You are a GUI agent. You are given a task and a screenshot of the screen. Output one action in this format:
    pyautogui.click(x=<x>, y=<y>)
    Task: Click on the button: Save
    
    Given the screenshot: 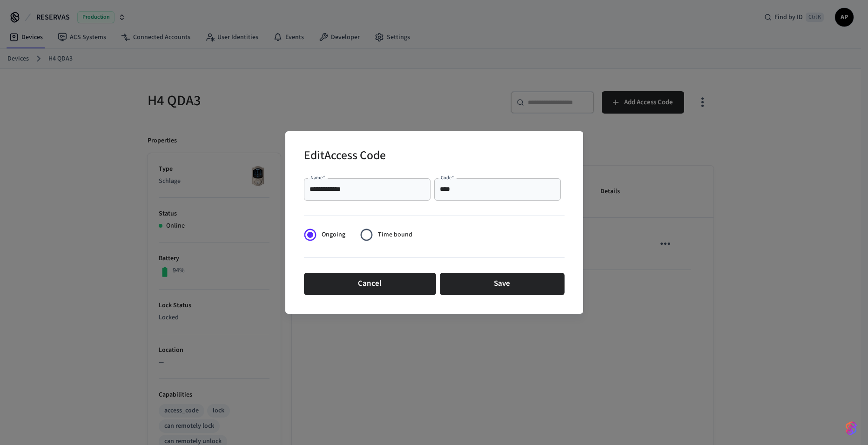 What is the action you would take?
    pyautogui.click(x=502, y=284)
    